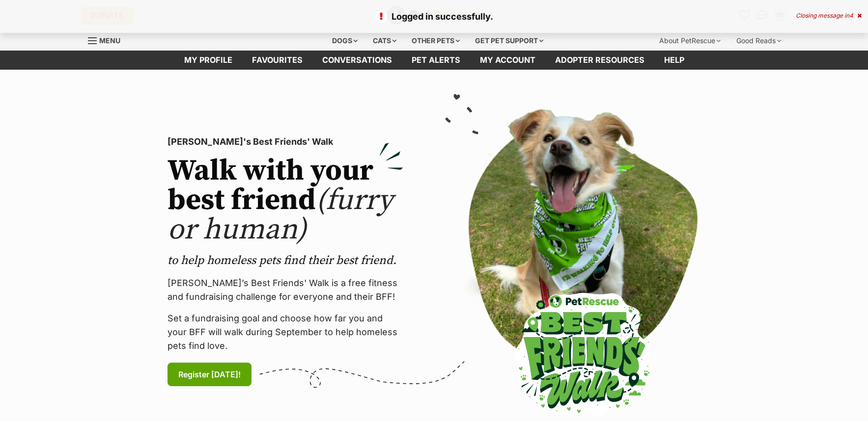 Image resolution: width=868 pixels, height=421 pixels. I want to click on a: Menu, so click(108, 40).